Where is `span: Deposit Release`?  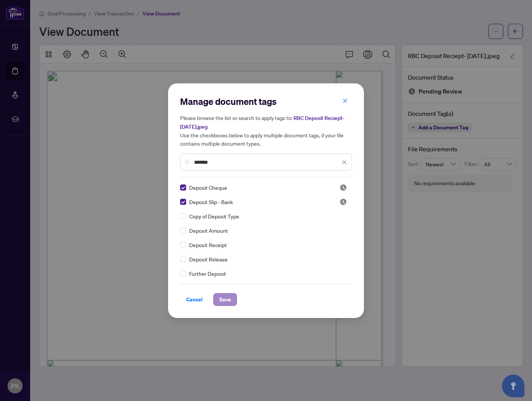 span: Deposit Release is located at coordinates (209, 259).